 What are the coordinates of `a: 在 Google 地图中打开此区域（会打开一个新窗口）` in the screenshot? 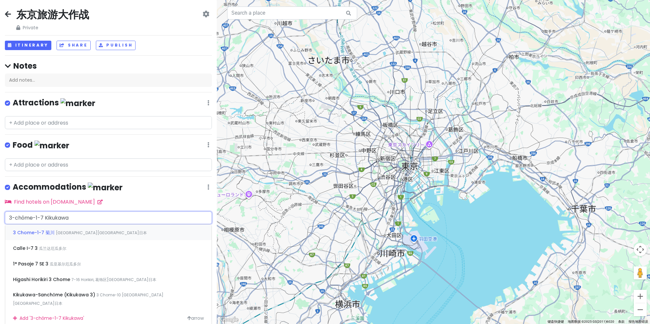 It's located at (229, 320).